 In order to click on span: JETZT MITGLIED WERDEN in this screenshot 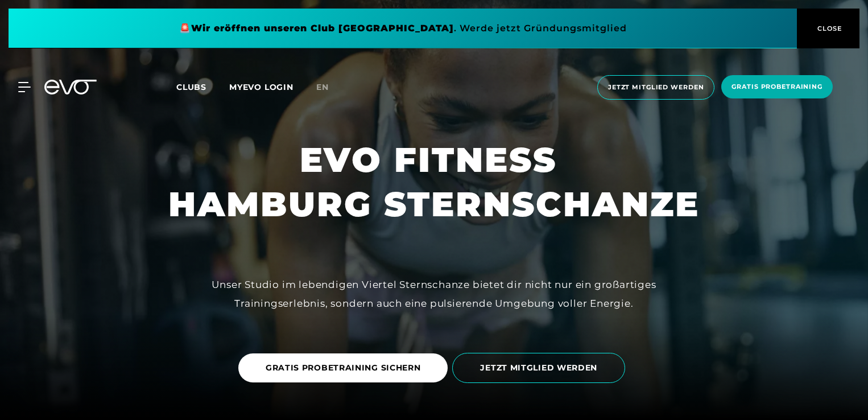, I will do `click(539, 368)`.